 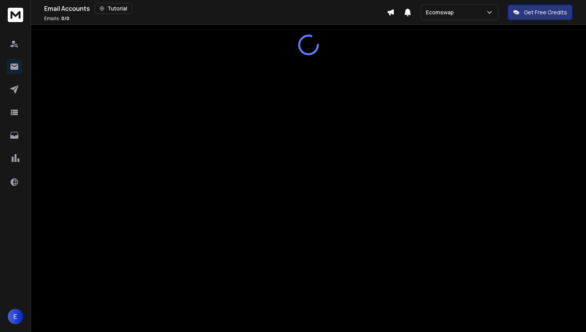 What do you see at coordinates (65, 18) in the screenshot?
I see `span: 0 / 0` at bounding box center [65, 18].